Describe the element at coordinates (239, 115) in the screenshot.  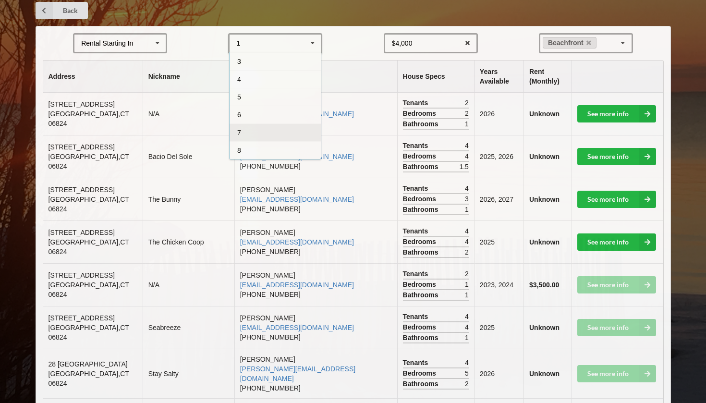
I see `span: 6` at that location.